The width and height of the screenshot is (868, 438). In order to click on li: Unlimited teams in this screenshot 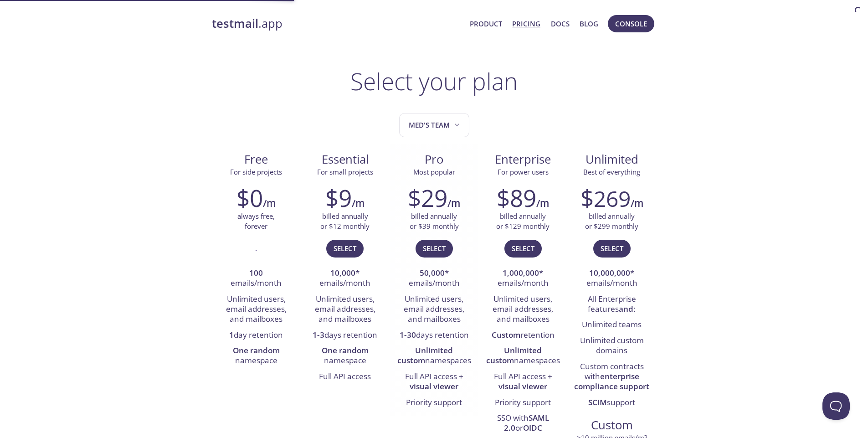, I will do `click(611, 325)`.